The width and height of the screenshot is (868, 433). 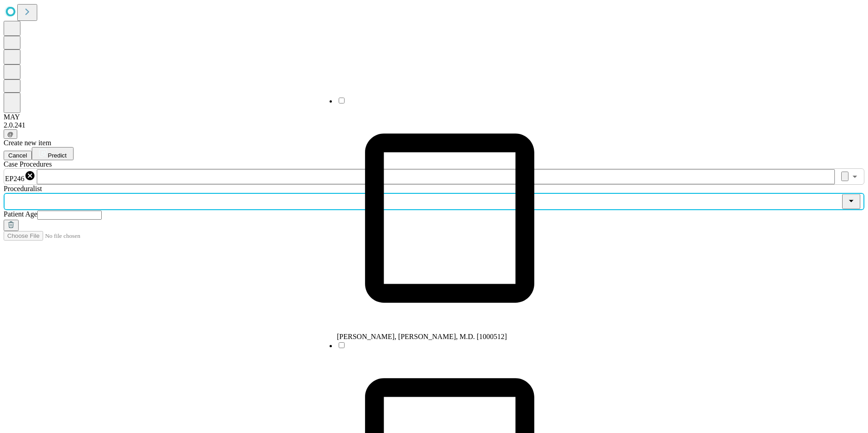 What do you see at coordinates (57, 156) in the screenshot?
I see `span: Predict` at bounding box center [57, 156].